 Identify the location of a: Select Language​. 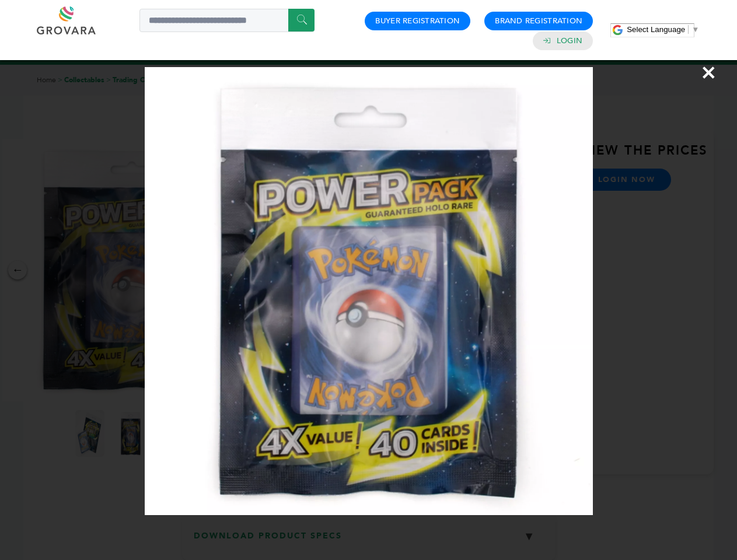
(662, 29).